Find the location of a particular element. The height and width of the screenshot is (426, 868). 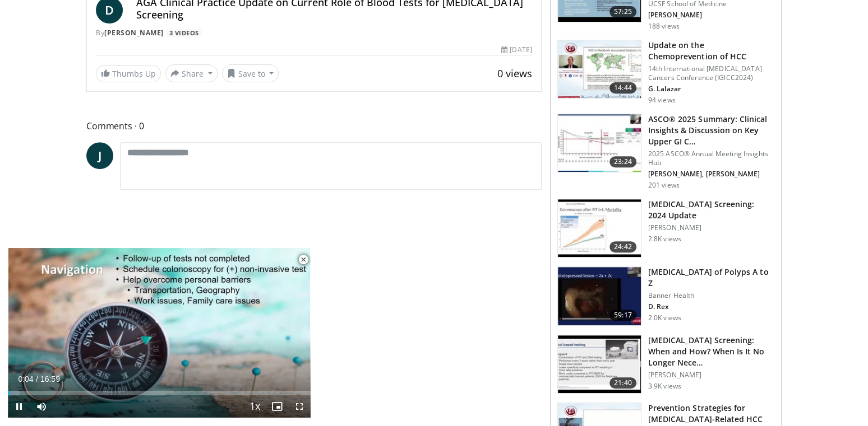

p: D. Rex is located at coordinates (712, 307).